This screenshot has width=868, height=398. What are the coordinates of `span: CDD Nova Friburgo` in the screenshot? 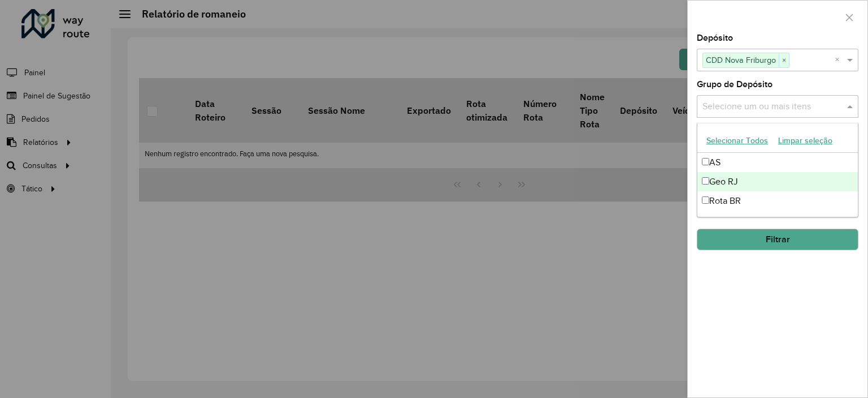 It's located at (742, 60).